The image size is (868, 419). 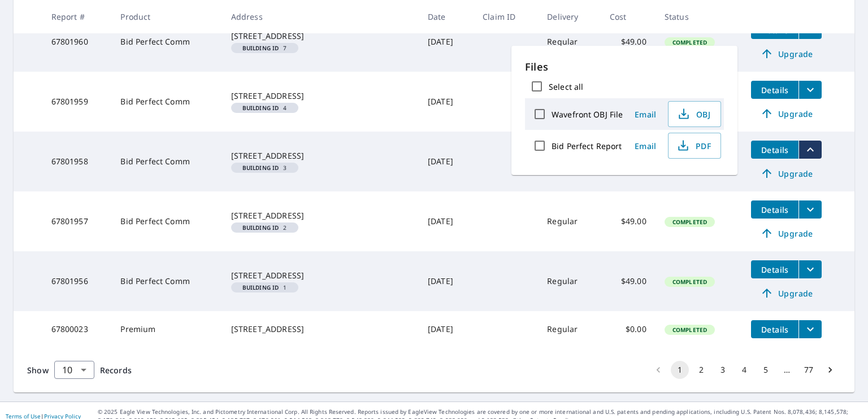 I want to click on button: Go to page 3, so click(x=722, y=370).